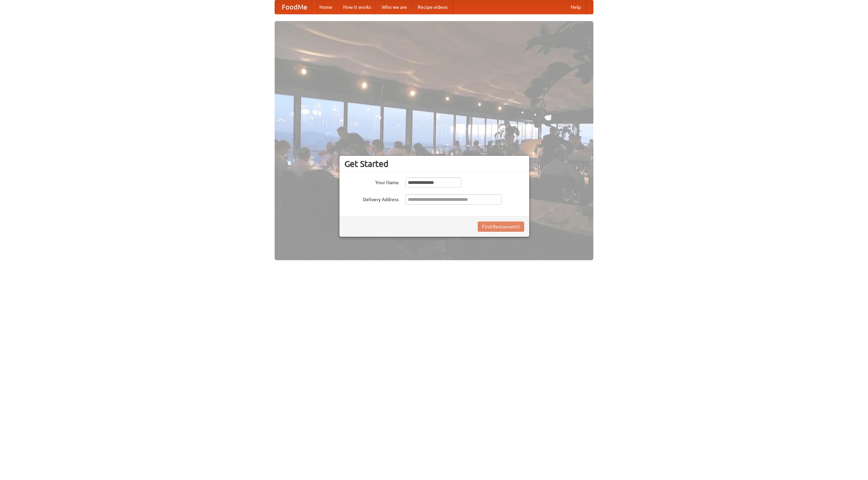 The width and height of the screenshot is (868, 480). What do you see at coordinates (295, 7) in the screenshot?
I see `a: FoodMe` at bounding box center [295, 7].